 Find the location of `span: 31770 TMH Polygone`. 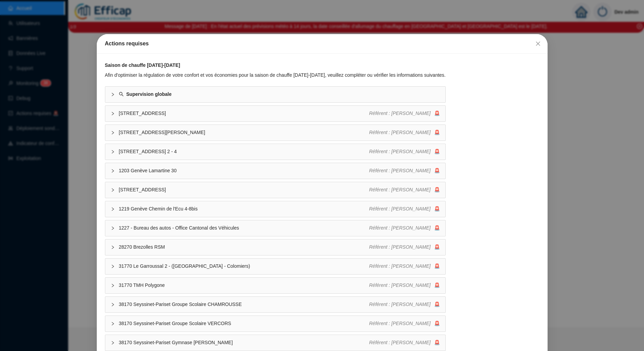

span: 31770 TMH Polygone is located at coordinates (244, 285).